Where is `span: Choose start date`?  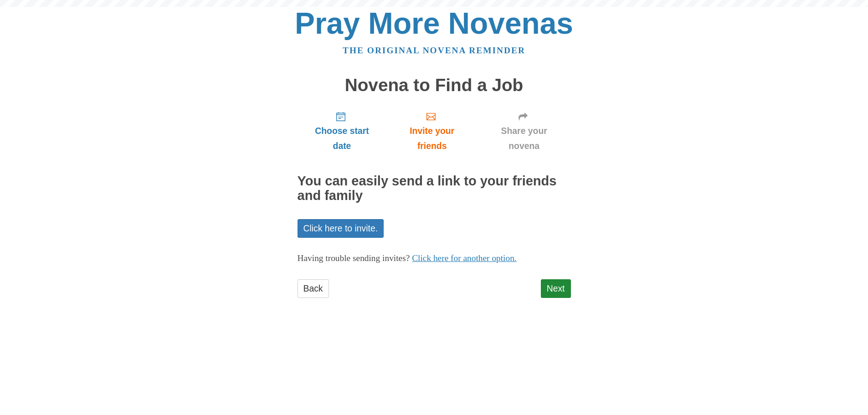
span: Choose start date is located at coordinates (342, 139).